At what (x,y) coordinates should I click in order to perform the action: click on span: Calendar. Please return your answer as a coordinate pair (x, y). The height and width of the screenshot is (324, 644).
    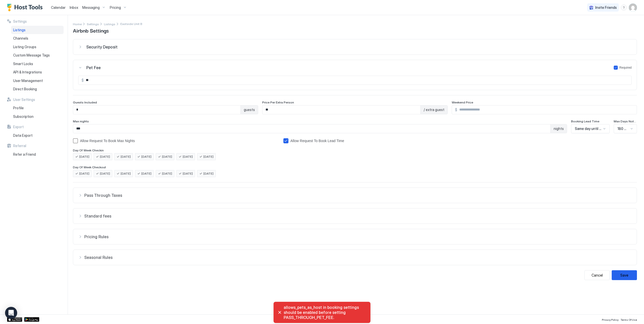
    Looking at the image, I should click on (58, 7).